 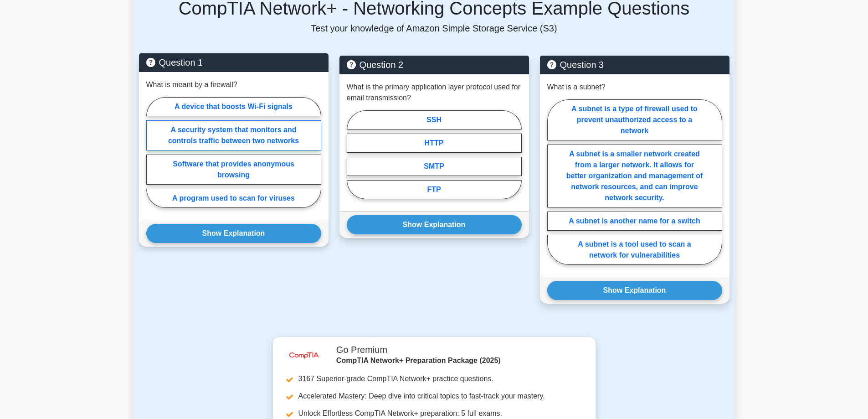 What do you see at coordinates (635, 221) in the screenshot?
I see `label: A subnet is another name for a switch` at bounding box center [635, 221].